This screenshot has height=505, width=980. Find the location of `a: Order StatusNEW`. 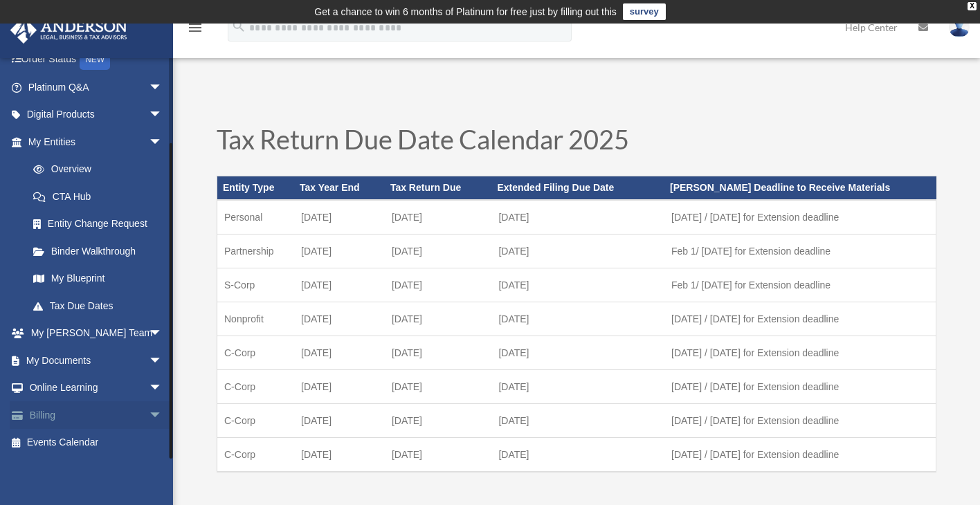

a: Order StatusNEW is located at coordinates (96, 60).